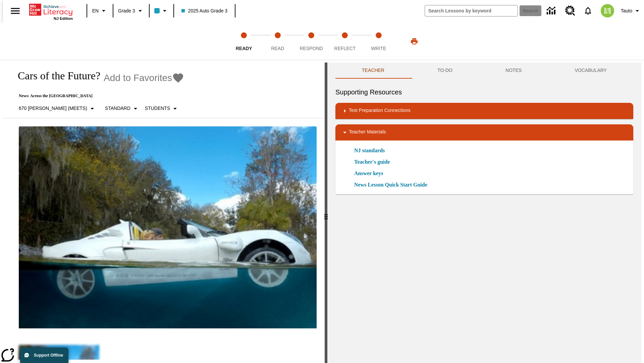 Image resolution: width=644 pixels, height=363 pixels. I want to click on span: Tauto, so click(626, 11).